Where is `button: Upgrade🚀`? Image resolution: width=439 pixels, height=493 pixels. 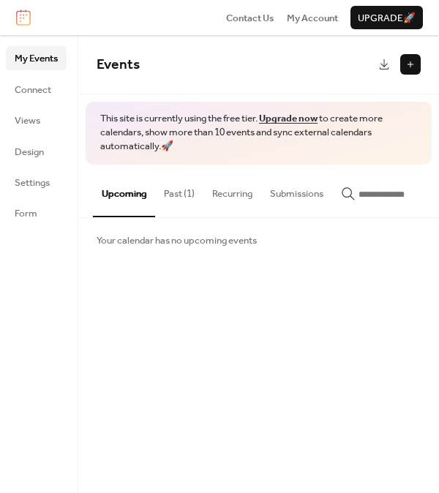
button: Upgrade🚀 is located at coordinates (387, 18).